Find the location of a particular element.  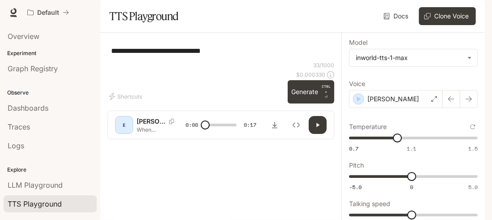

p: Pitch is located at coordinates (356, 165).